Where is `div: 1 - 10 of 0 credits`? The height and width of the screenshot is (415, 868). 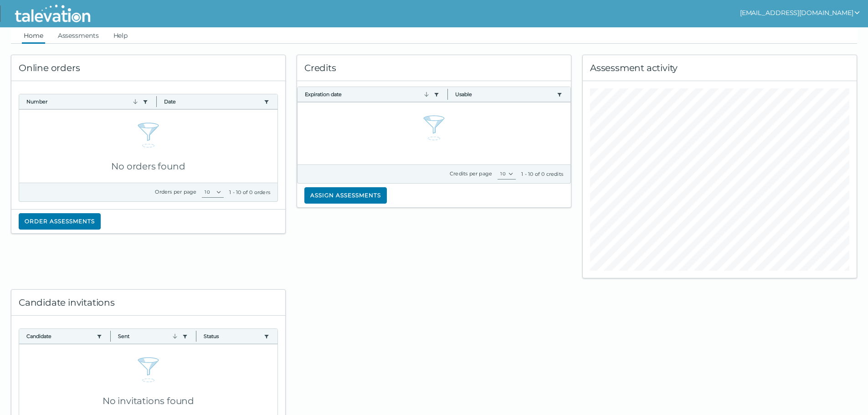 div: 1 - 10 of 0 credits is located at coordinates (542, 174).